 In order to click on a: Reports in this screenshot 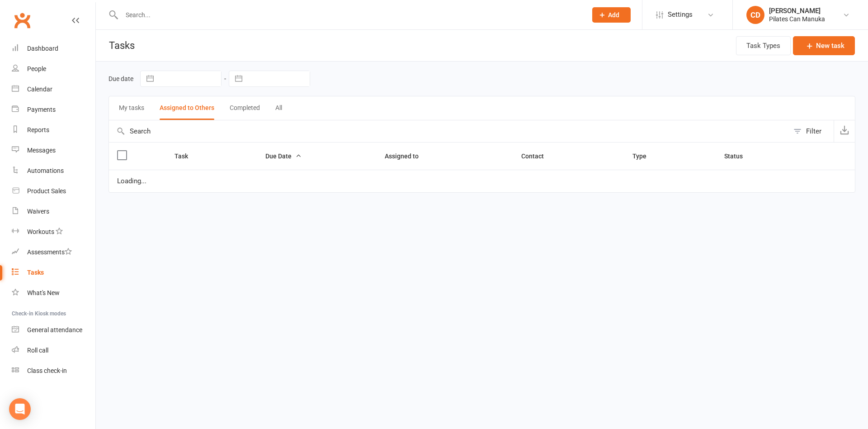, I will do `click(53, 130)`.